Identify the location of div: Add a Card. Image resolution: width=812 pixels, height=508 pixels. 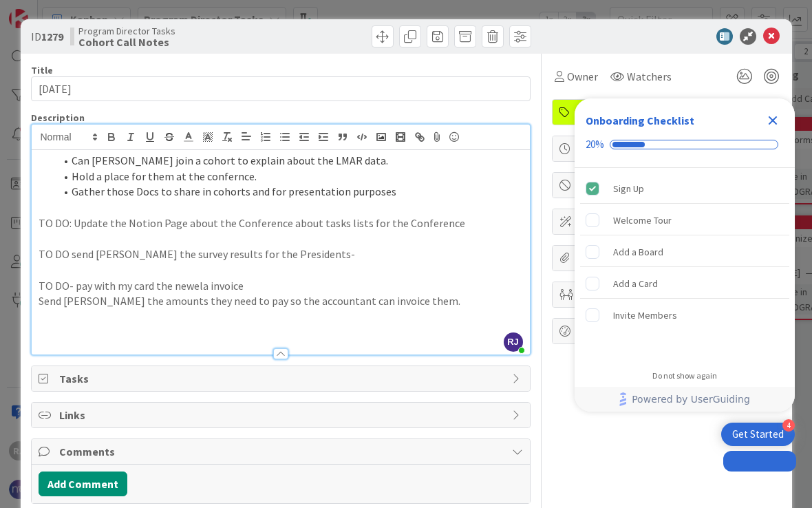
(635, 283).